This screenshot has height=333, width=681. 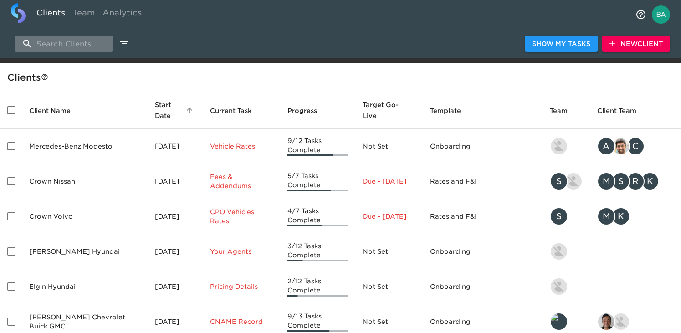 What do you see at coordinates (574, 181) in the screenshot?
I see `img: austin@roadster.com` at bounding box center [574, 181].